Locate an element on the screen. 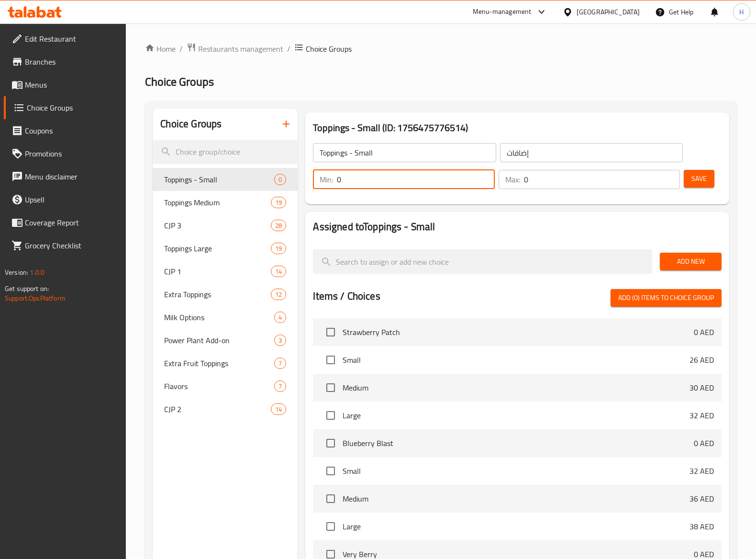 The image size is (756, 559). p: 32 AED is located at coordinates (702, 471).